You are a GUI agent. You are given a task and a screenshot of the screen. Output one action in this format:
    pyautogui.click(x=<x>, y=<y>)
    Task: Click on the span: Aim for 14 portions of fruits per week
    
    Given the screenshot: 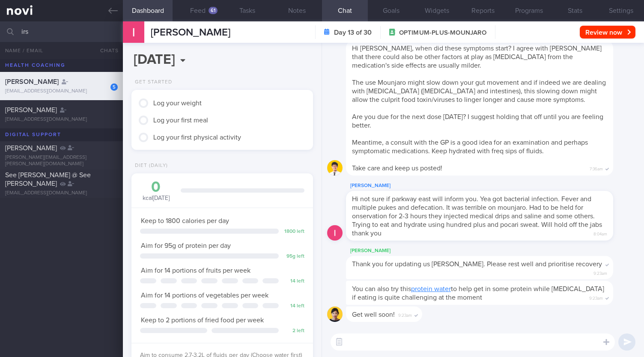 What is the action you would take?
    pyautogui.click(x=196, y=270)
    